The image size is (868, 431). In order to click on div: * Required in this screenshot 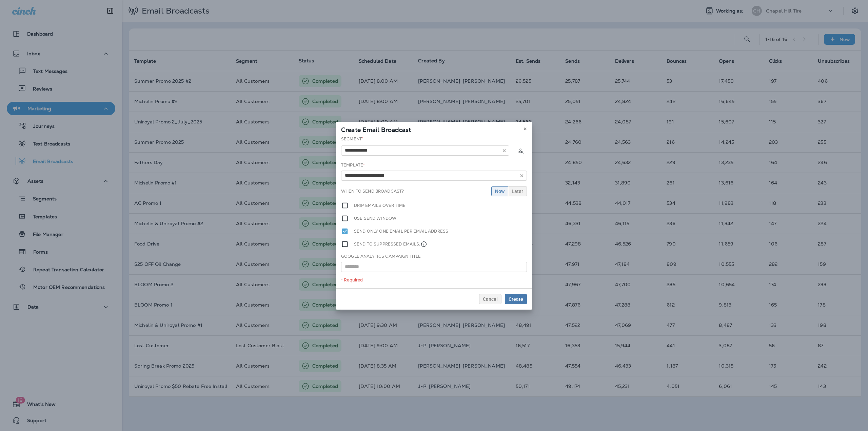, I will do `click(434, 280)`.